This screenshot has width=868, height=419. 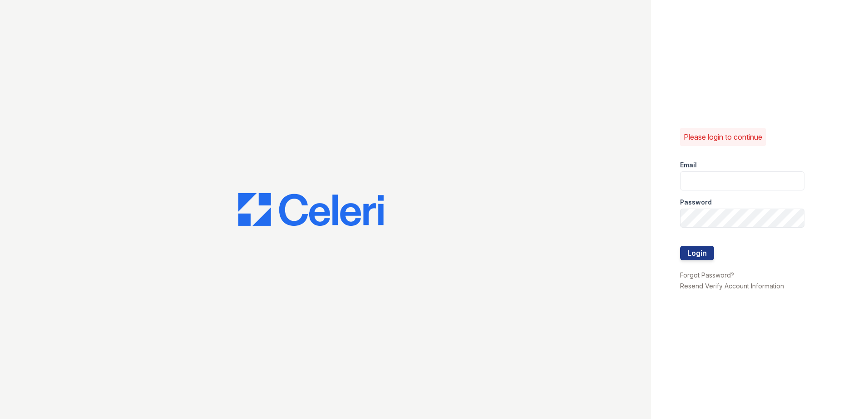 What do you see at coordinates (697, 253) in the screenshot?
I see `button: Login` at bounding box center [697, 253].